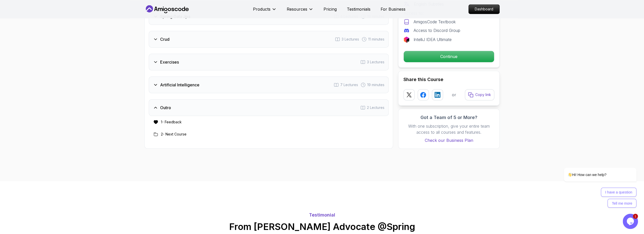 This screenshot has height=234, width=644. What do you see at coordinates (297, 9) in the screenshot?
I see `p: Resources` at bounding box center [297, 9].